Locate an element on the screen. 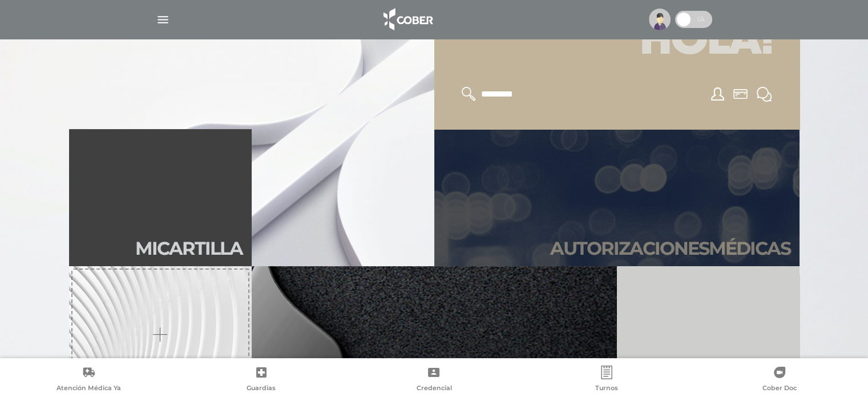  span: Cober Doc is located at coordinates (779, 389).